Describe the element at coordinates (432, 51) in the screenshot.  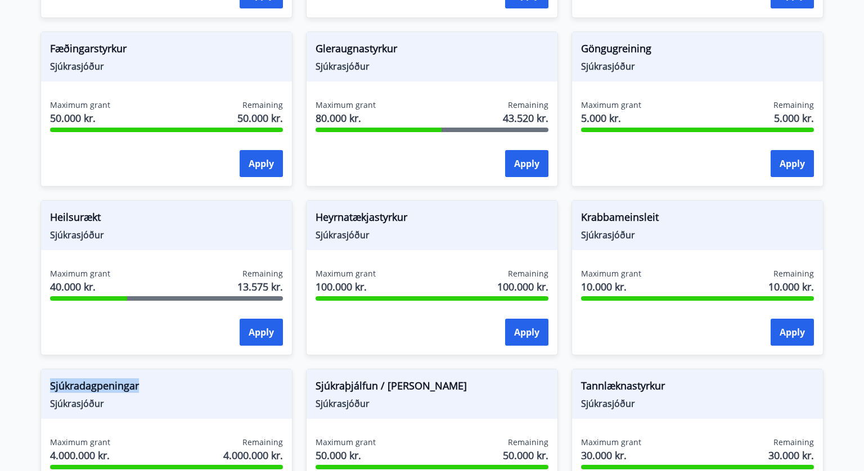
I see `span: Gleraugnastyrkur` at that location.